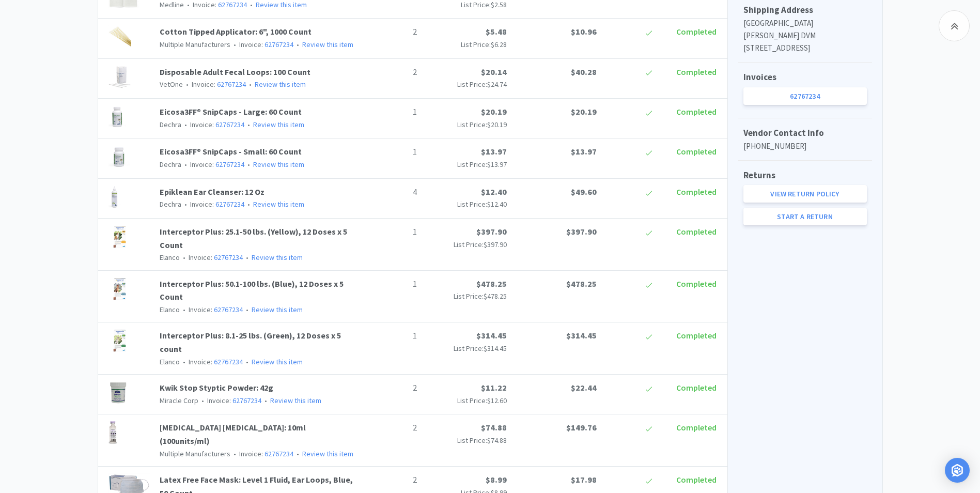  Describe the element at coordinates (120, 237) in the screenshot. I see `img: 3b18121a96664b9ea916ad1b65c363b3_371368.png` at that location.